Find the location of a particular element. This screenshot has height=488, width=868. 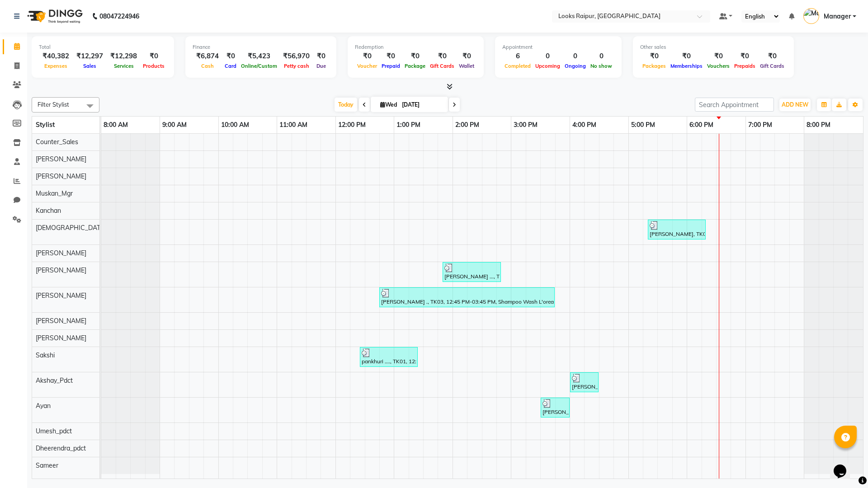

a: 11:00 AM is located at coordinates (293, 125).